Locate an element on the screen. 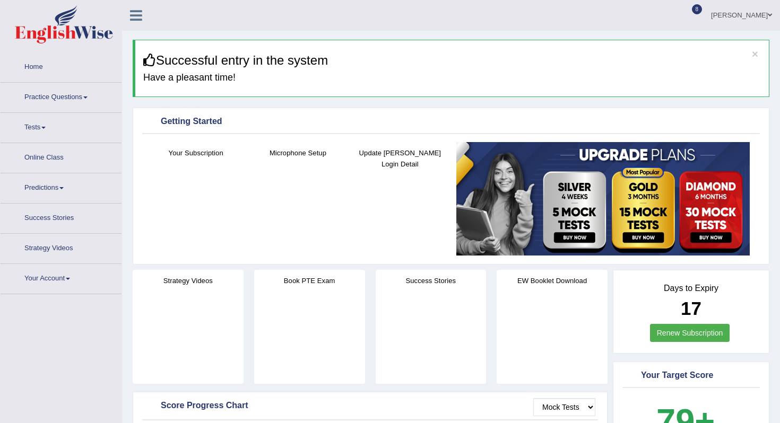 Image resolution: width=780 pixels, height=423 pixels. h4: Microphone Setup is located at coordinates (297, 153).